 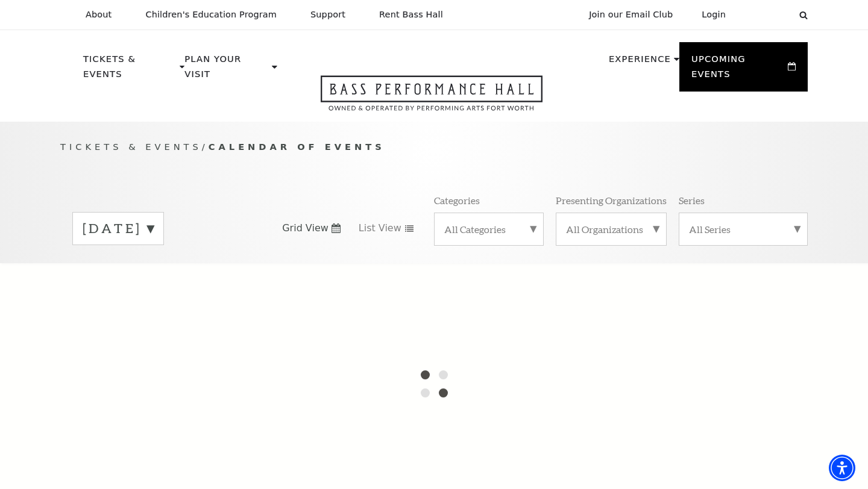 What do you see at coordinates (640, 63) in the screenshot?
I see `p: Experience` at bounding box center [640, 63].